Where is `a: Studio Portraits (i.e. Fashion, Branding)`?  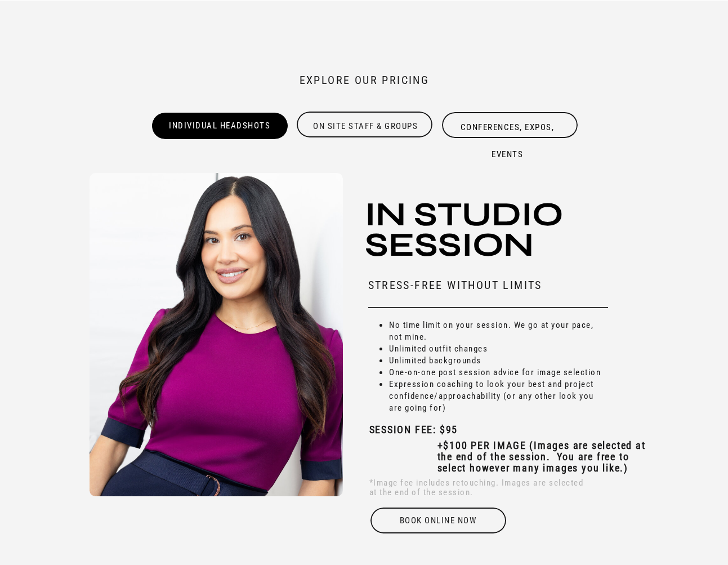 a: Studio Portraits (i.e. Fashion, Branding) is located at coordinates (579, 49).